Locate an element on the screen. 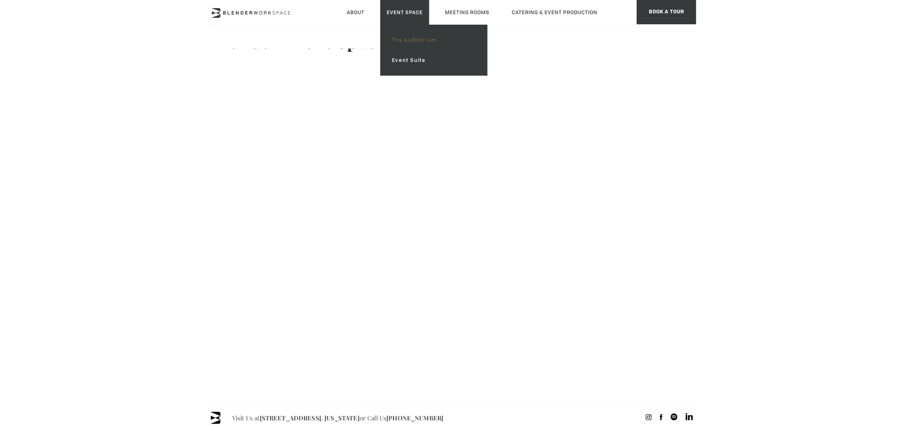  h2: Blender Event Space is located at coordinates (383, 41).